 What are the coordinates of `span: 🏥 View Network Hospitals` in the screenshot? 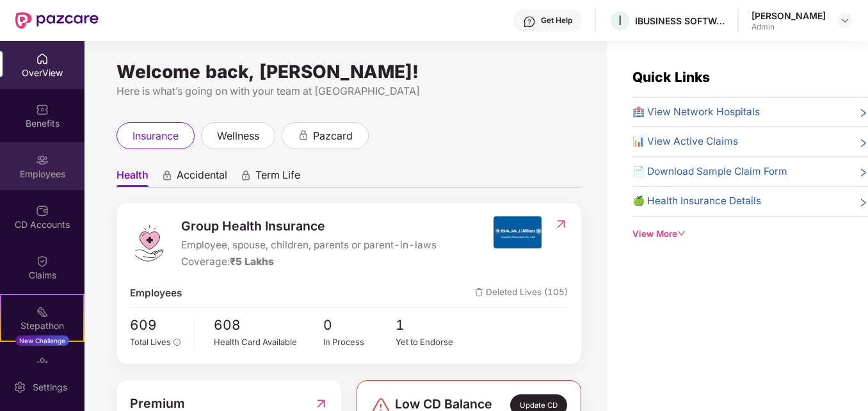 It's located at (696, 112).